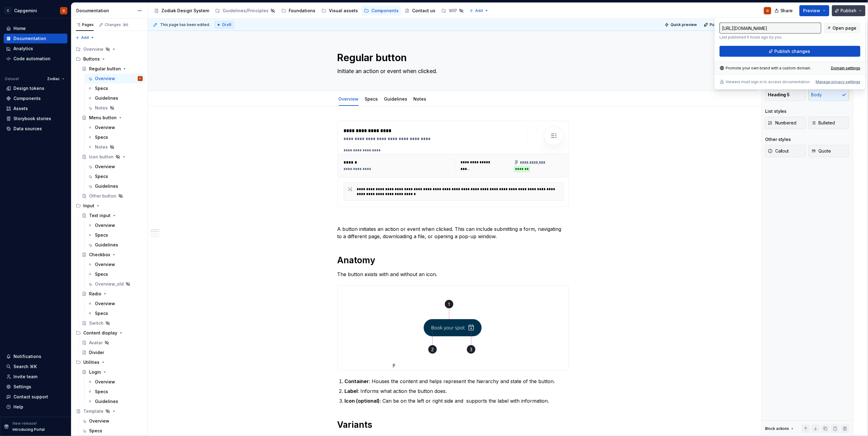  What do you see at coordinates (93, 412) in the screenshot?
I see `div: Template` at bounding box center [93, 412].